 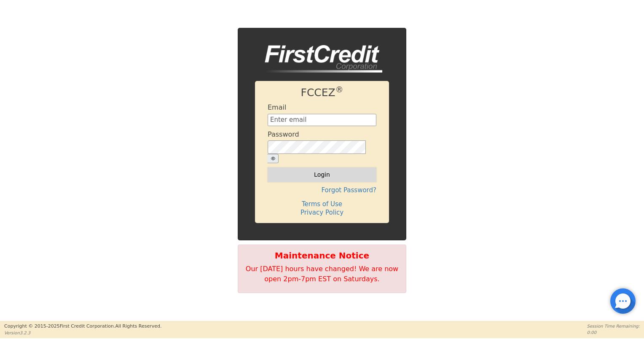 What do you see at coordinates (138, 326) in the screenshot?
I see `span: All Rights Reserved.` at bounding box center [138, 326].